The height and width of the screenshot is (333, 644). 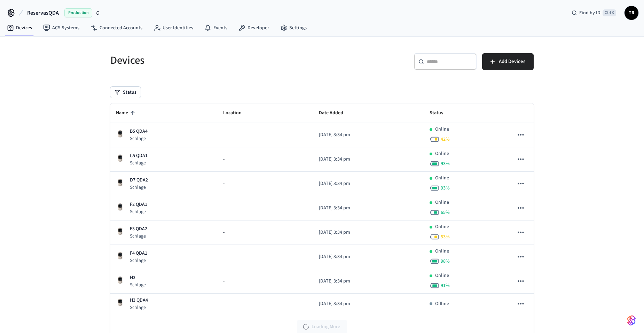 What do you see at coordinates (632, 13) in the screenshot?
I see `span: TR` at bounding box center [632, 13].